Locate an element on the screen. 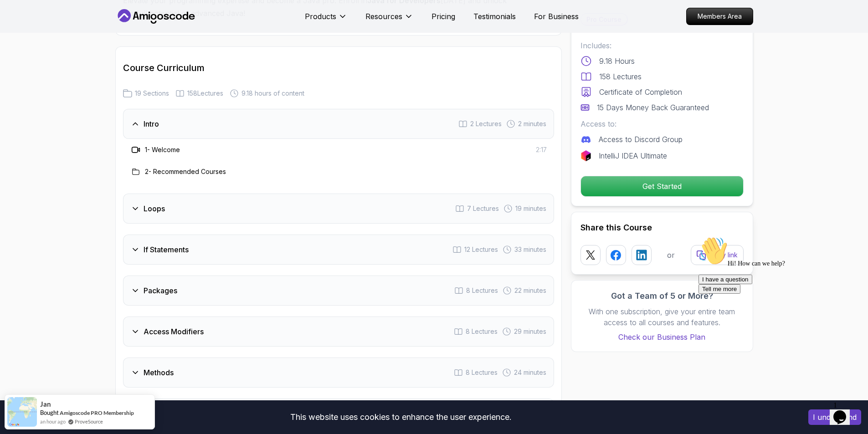 This screenshot has height=434, width=868. p: Resources is located at coordinates (384, 16).